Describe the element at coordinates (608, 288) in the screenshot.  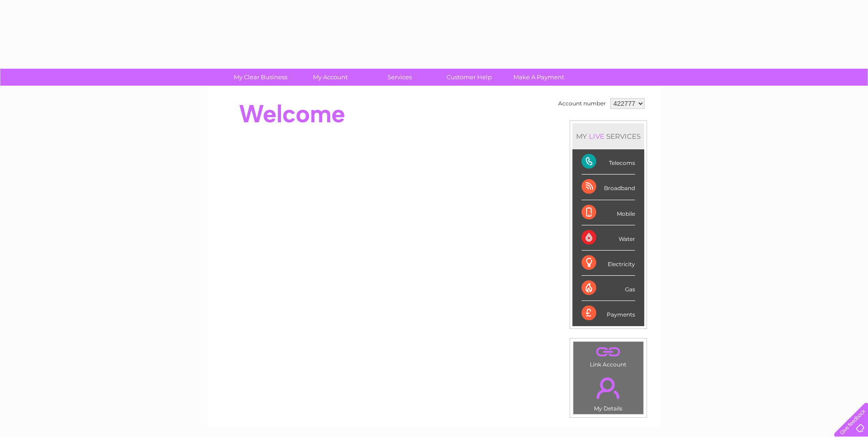
I see `div: Gas` at that location.